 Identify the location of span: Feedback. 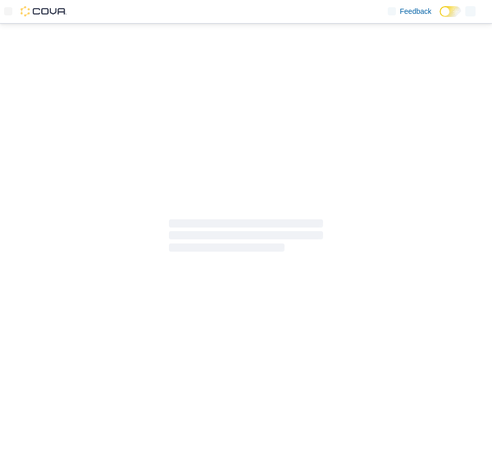
(415, 11).